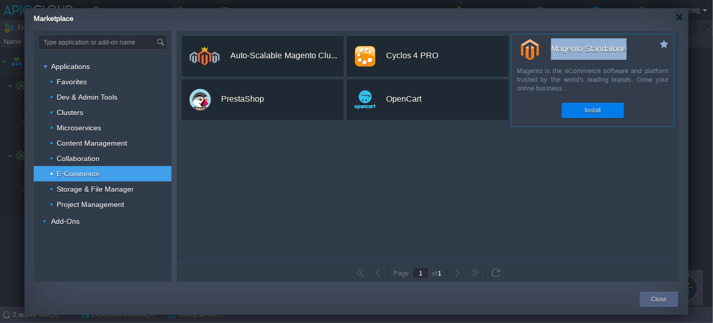  I want to click on span: 1, so click(440, 273).